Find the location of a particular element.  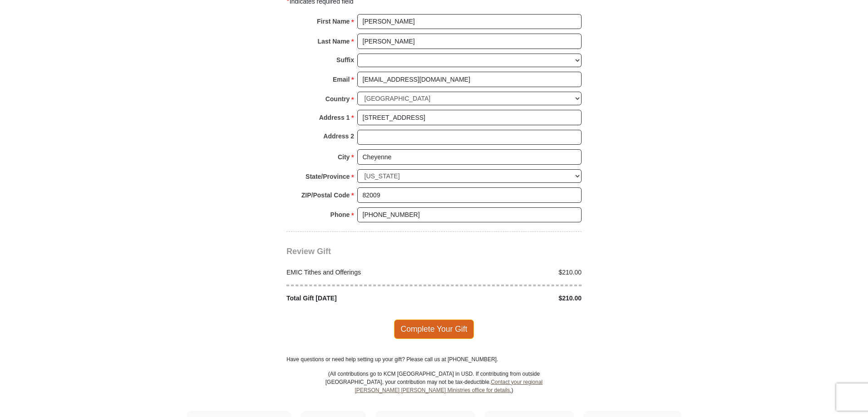

strong: First Name is located at coordinates (333, 22).